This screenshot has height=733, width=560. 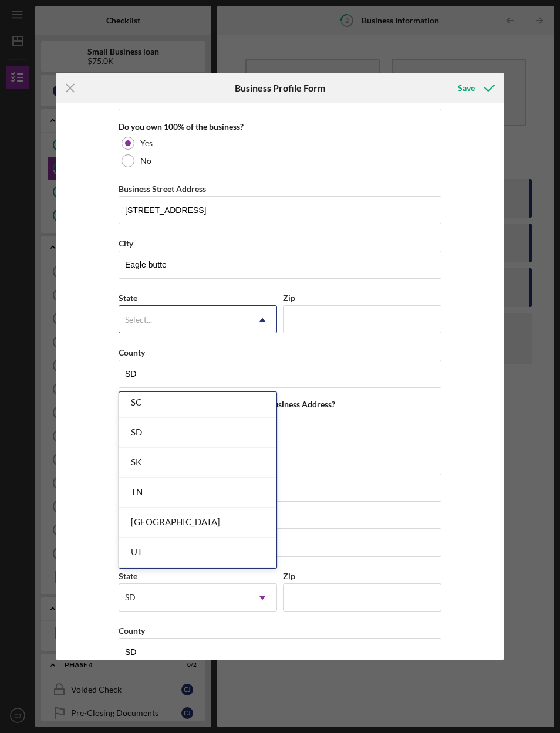 I want to click on div: Save, so click(x=466, y=88).